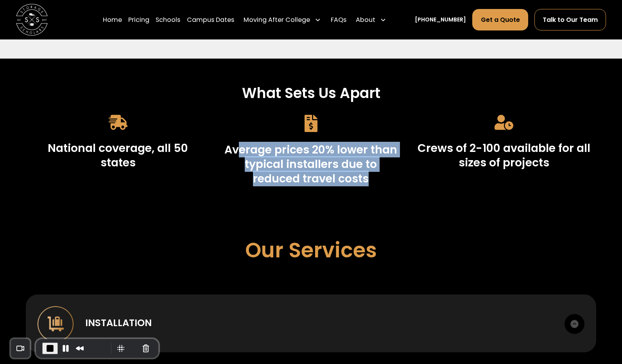 Image resolution: width=622 pixels, height=364 pixels. Describe the element at coordinates (311, 93) in the screenshot. I see `h2: What Sets Us Apart` at that location.